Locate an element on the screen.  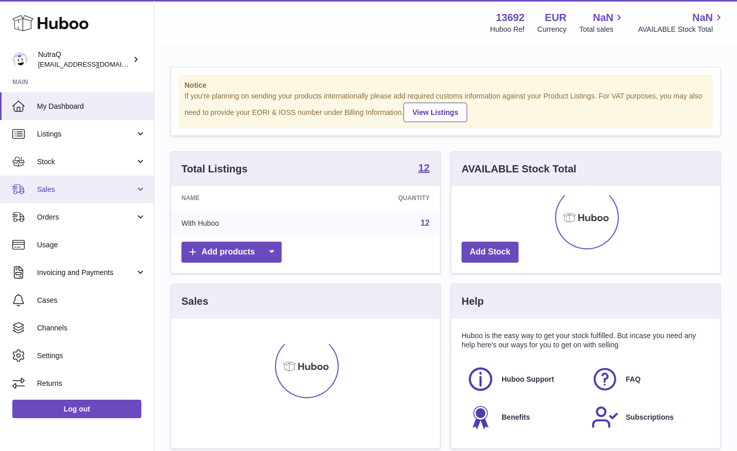
a: Huboo Support is located at coordinates (523, 380).